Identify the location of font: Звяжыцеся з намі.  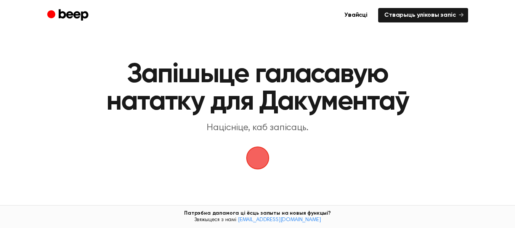
(215, 220).